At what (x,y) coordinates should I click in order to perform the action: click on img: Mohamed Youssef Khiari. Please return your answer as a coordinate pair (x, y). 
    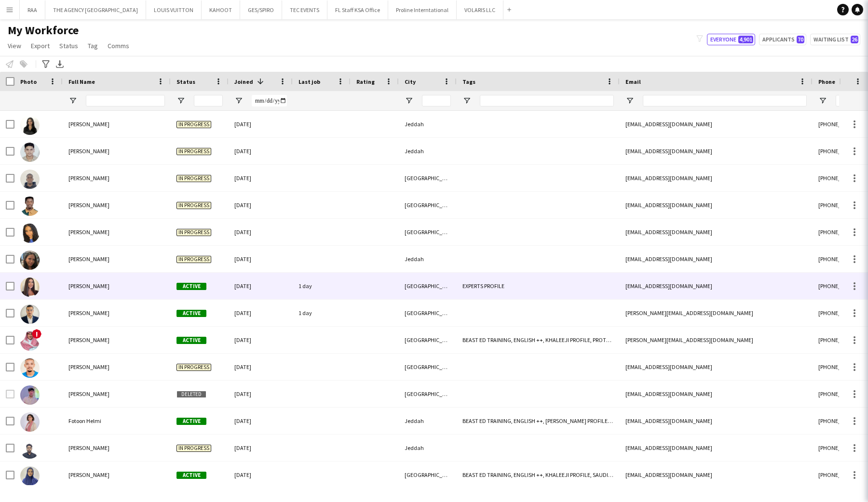
    Looking at the image, I should click on (30, 314).